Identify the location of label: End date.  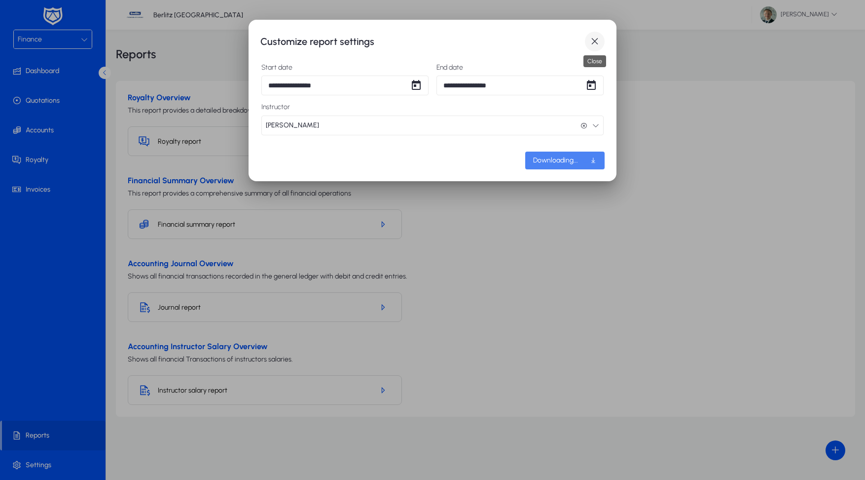
(520, 68).